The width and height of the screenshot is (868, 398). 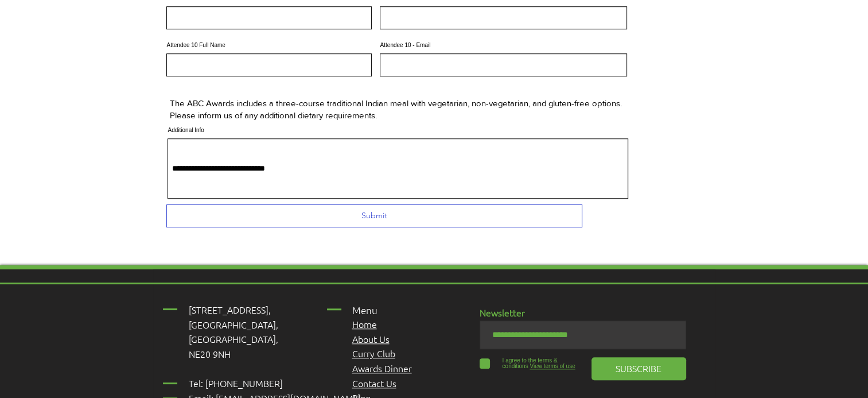 I want to click on a: Home, so click(x=364, y=324).